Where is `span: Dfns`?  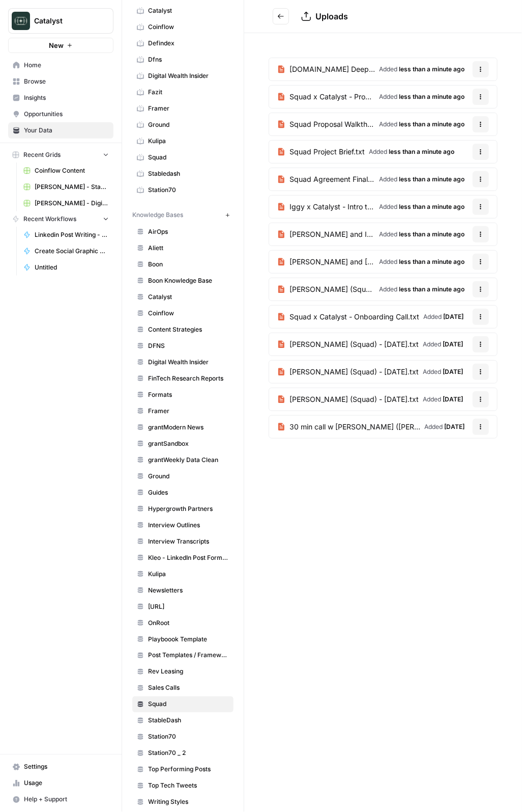 span: Dfns is located at coordinates (189, 59).